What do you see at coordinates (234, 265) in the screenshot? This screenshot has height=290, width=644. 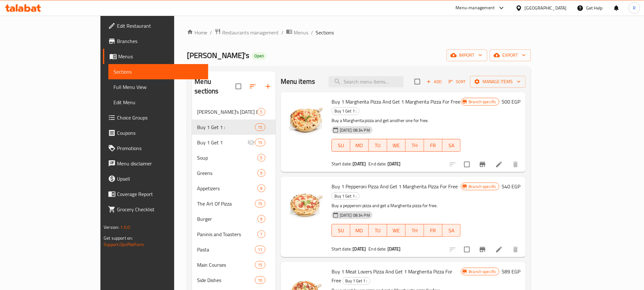 I see `div: Main Courses15` at bounding box center [234, 265].